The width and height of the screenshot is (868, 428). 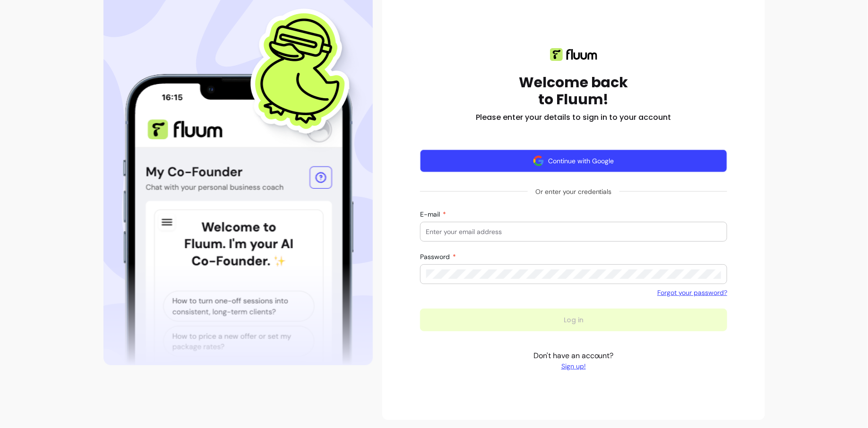 I want to click on img: Fluum logo, so click(x=574, y=54).